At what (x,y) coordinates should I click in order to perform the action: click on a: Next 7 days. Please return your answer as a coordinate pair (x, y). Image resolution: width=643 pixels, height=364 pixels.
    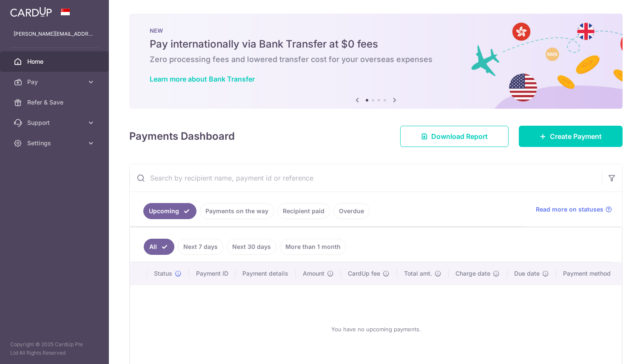
    Looking at the image, I should click on (200, 247).